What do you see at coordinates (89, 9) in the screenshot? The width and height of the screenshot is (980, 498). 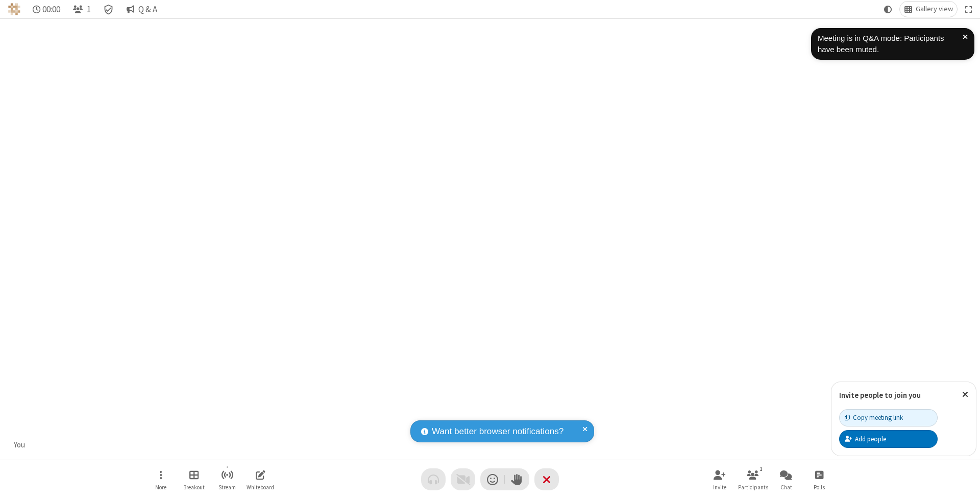 I see `span: 1` at bounding box center [89, 9].